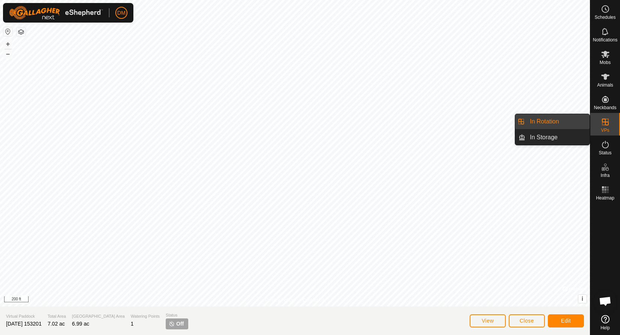  What do you see at coordinates (605, 175) in the screenshot?
I see `span: Infra` at bounding box center [605, 175].